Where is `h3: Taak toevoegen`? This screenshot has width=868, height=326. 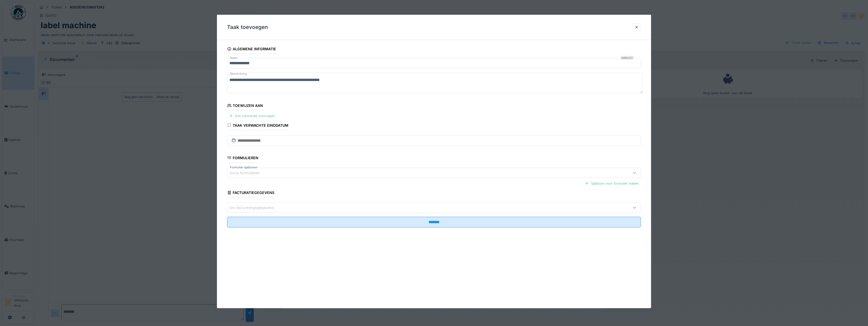 h3: Taak toevoegen is located at coordinates (248, 27).